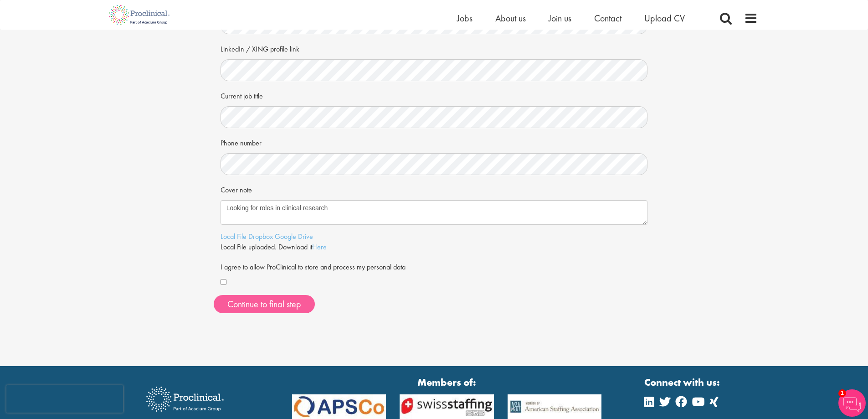 Image resolution: width=868 pixels, height=419 pixels. What do you see at coordinates (510, 18) in the screenshot?
I see `a: About us` at bounding box center [510, 18].